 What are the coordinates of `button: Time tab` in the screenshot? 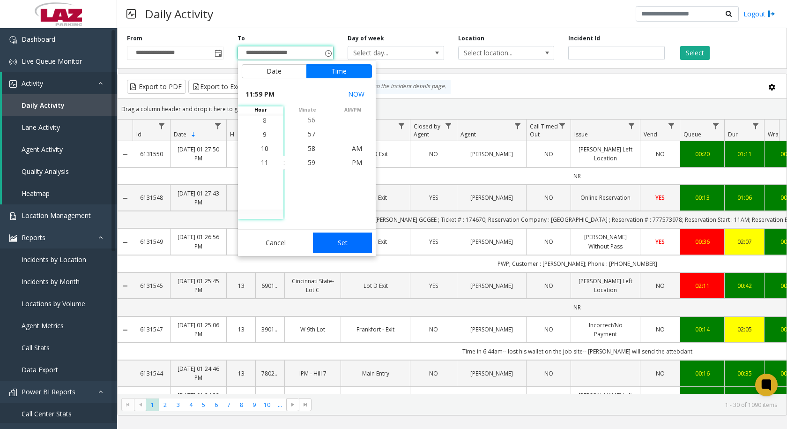 It's located at (339, 71).